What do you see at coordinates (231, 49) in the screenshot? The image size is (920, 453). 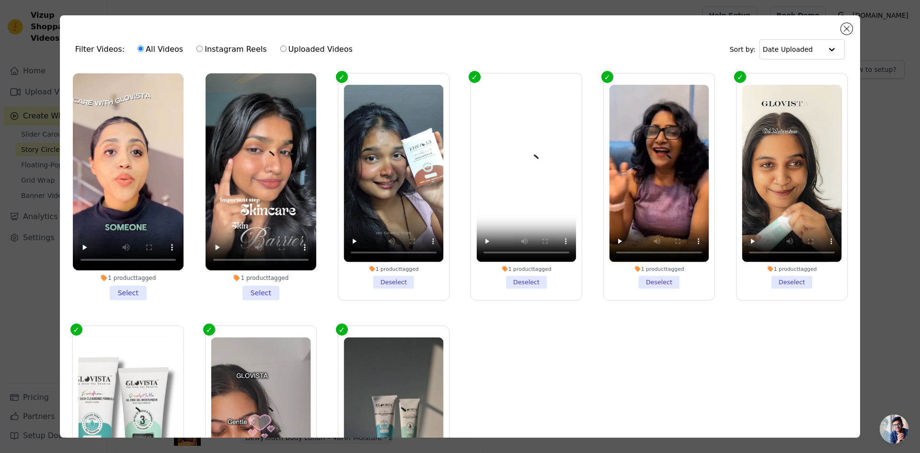 I see `label: Instagram Reels` at bounding box center [231, 49].